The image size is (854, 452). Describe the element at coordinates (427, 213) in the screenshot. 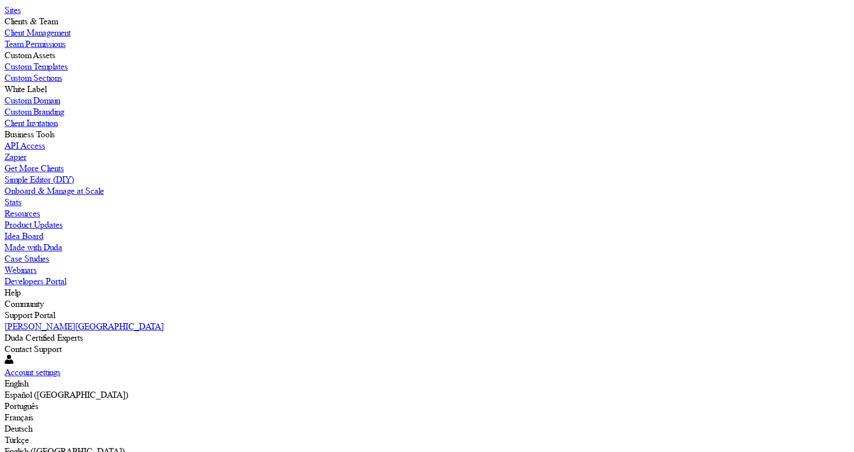

I see `a: Resources` at that location.